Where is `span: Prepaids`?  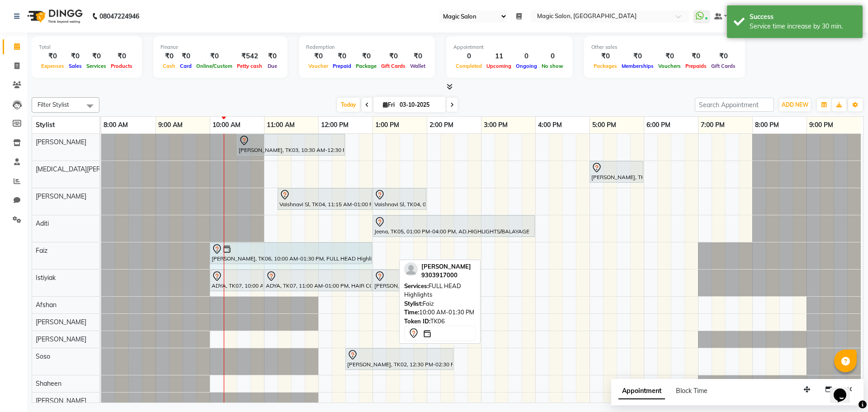 span: Prepaids is located at coordinates (696, 66).